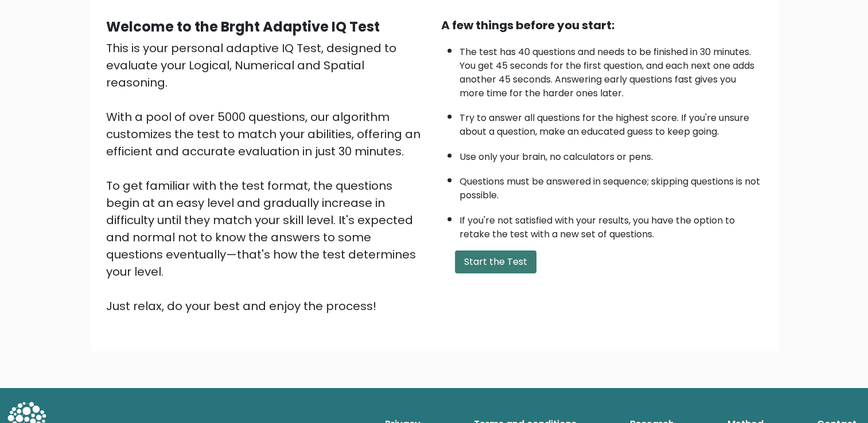 The width and height of the screenshot is (868, 423). What do you see at coordinates (611, 122) in the screenshot?
I see `li: Try to answer all questions for the highest score. If you're unsure about a question, make an edu...` at bounding box center [611, 122].